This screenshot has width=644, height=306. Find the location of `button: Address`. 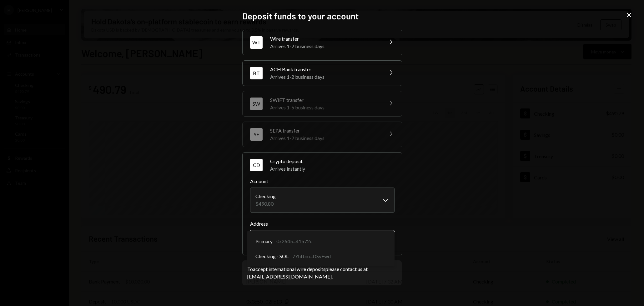

button: Address is located at coordinates (322, 239).